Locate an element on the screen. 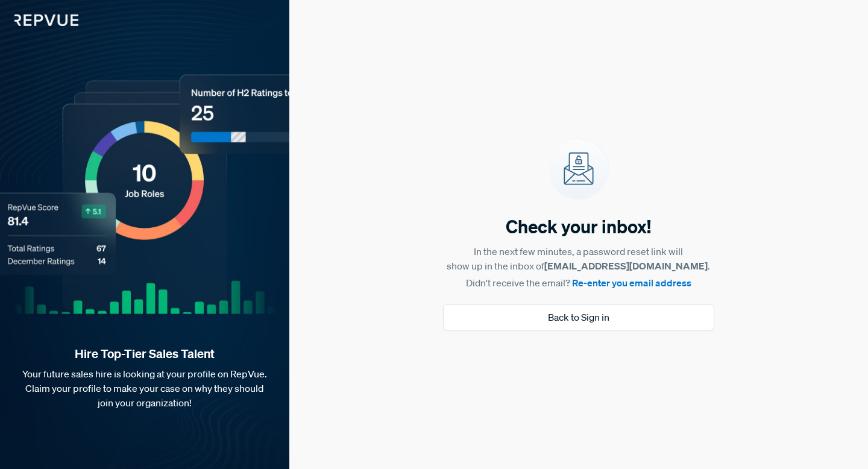 Image resolution: width=868 pixels, height=469 pixels. a: Re-enter you email address is located at coordinates (632, 283).